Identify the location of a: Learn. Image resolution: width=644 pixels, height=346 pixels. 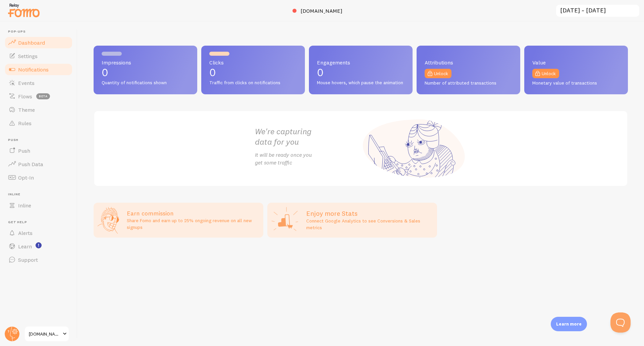
(38, 246).